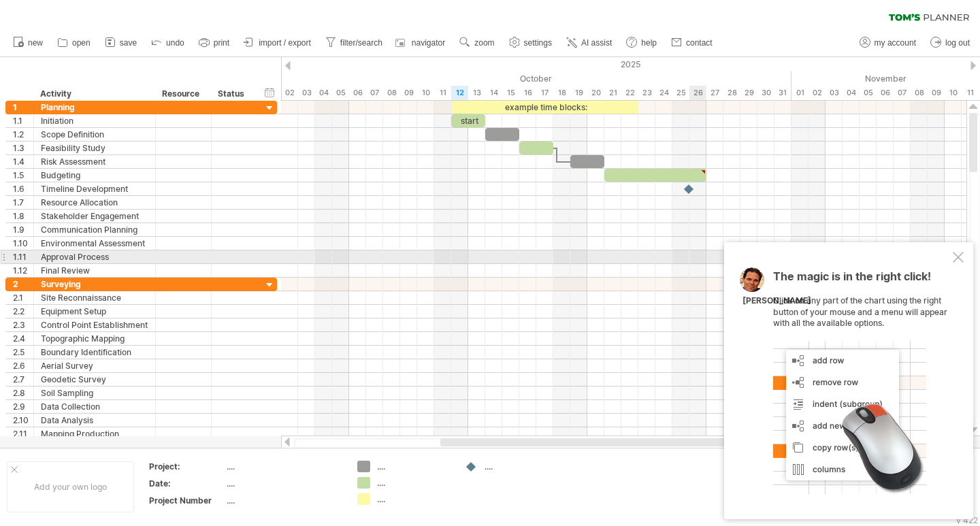 This screenshot has height=526, width=980. What do you see at coordinates (23, 311) in the screenshot?
I see `div: 2.2` at bounding box center [23, 311].